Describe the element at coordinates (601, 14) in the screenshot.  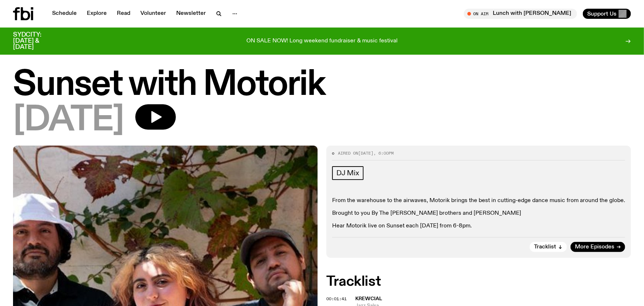
I see `span: Support Us` at that location.